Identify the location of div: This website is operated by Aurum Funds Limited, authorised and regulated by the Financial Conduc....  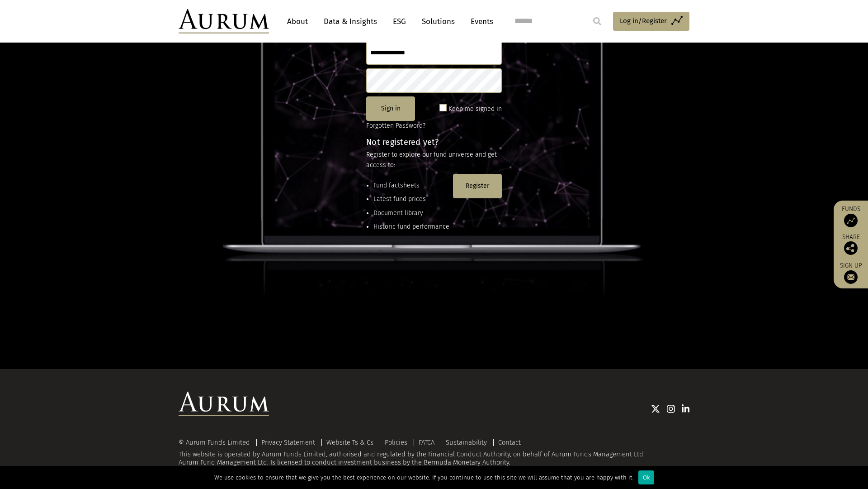
(434, 452).